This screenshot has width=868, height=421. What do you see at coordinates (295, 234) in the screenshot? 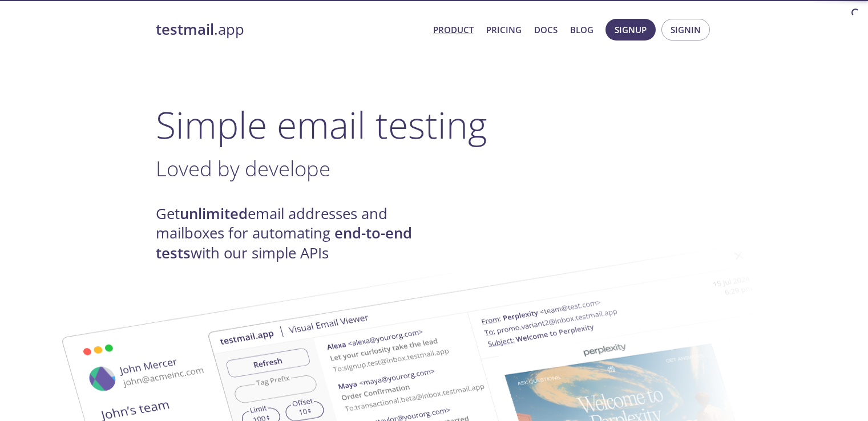
I see `h4: Get email addresses and mailboxes for automating with our simple APIs` at bounding box center [295, 234].